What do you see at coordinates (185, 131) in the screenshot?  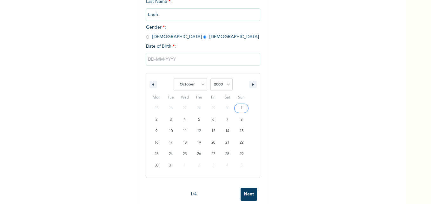 I see `span: 11` at bounding box center [185, 131].